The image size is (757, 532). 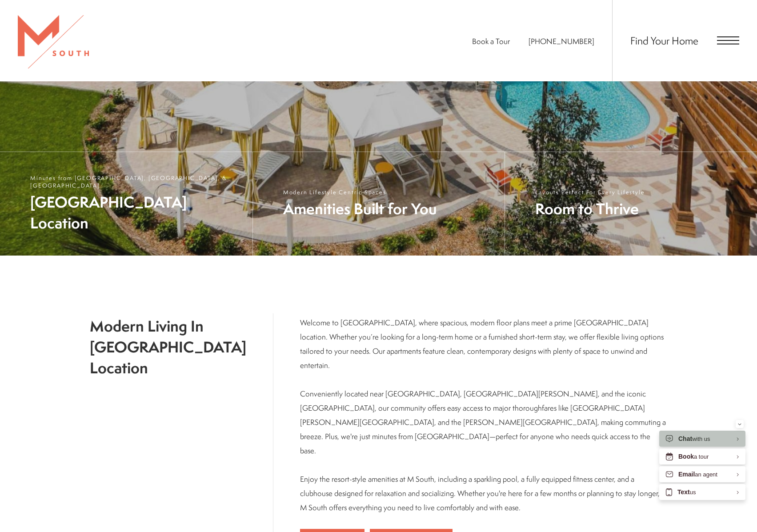 I want to click on span: Amenities Built for You, so click(x=360, y=208).